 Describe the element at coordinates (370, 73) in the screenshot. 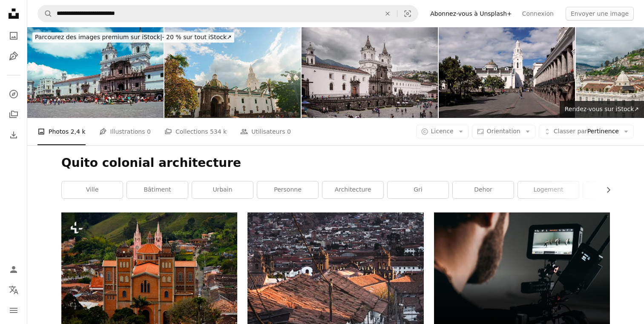

I see `img: San Francisco Church` at that location.